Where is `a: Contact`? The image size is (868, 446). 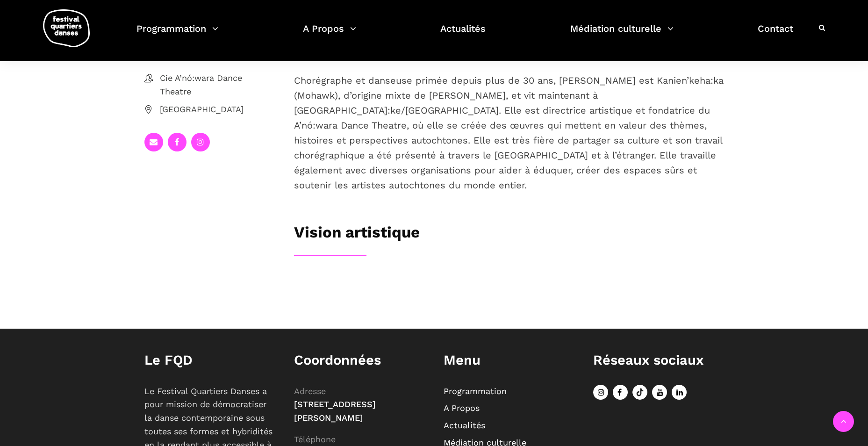
a: Contact is located at coordinates (776, 34).